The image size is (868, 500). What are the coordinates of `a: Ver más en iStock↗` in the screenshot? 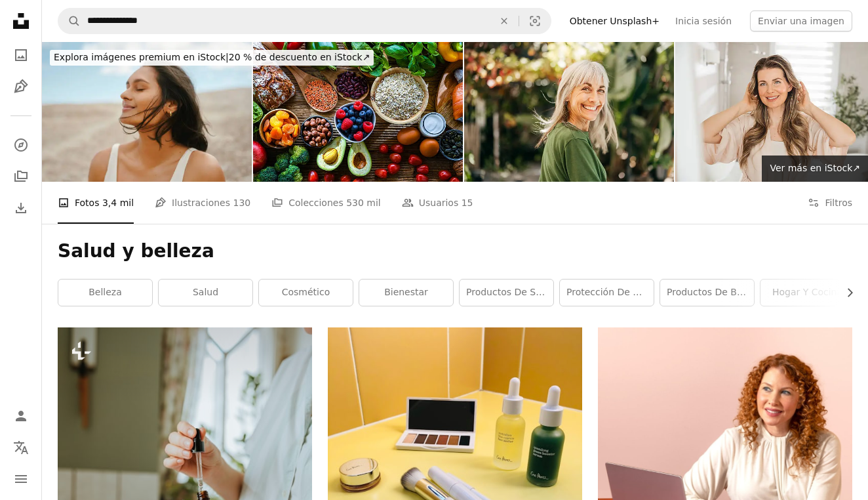 It's located at (815, 169).